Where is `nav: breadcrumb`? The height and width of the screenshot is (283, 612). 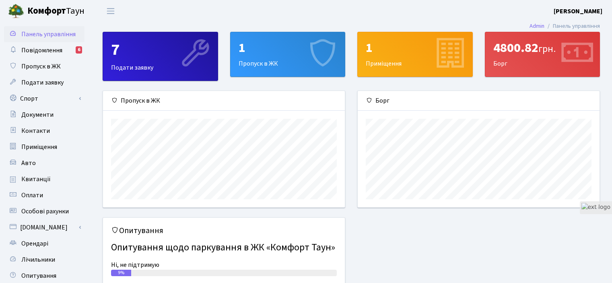
nav: breadcrumb is located at coordinates (565, 26).